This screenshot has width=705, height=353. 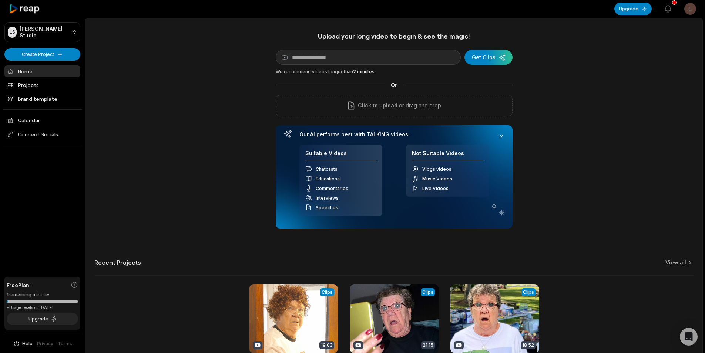 I want to click on button: Create Project, so click(x=42, y=54).